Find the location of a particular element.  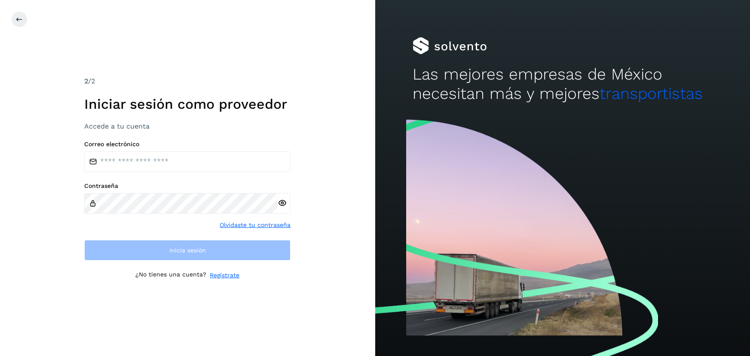

h3: Accede a tu cuenta is located at coordinates (187, 126).